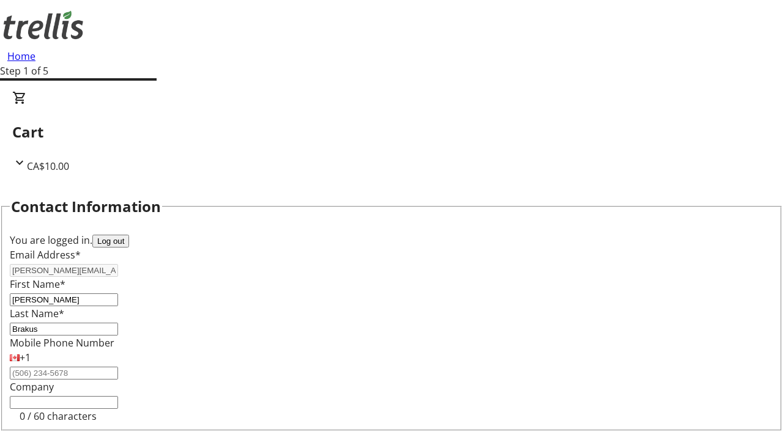  What do you see at coordinates (48, 166) in the screenshot?
I see `span: CA$10.00` at bounding box center [48, 166].